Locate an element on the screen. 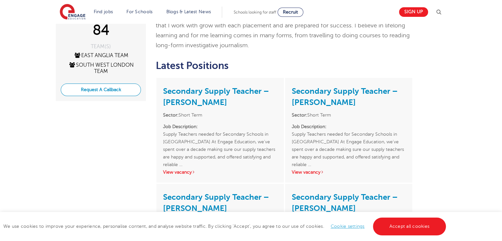 The width and height of the screenshot is (502, 241). div: 84 is located at coordinates (101, 30).